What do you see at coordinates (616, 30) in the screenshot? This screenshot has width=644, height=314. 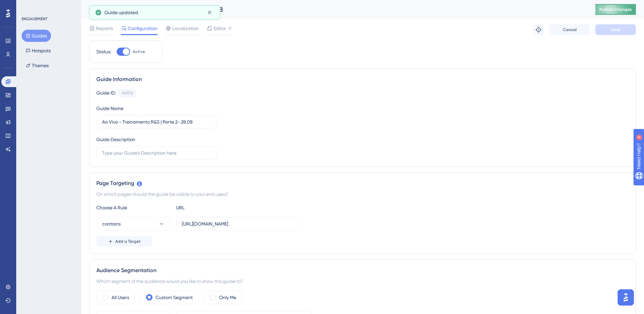 I see `span: Save` at bounding box center [616, 30].